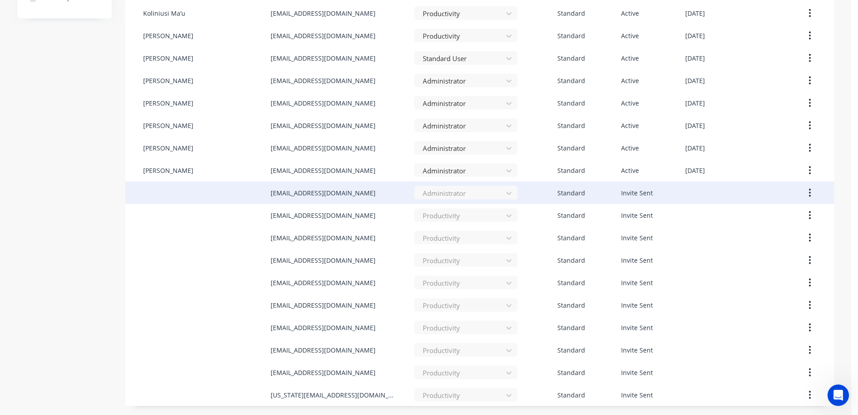 This screenshot has height=415, width=858. I want to click on div: Close, so click(166, 12).